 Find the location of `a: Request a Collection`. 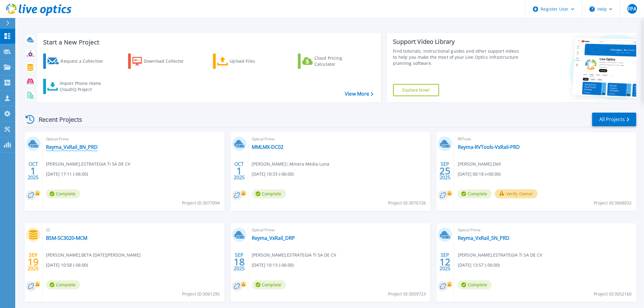

a: Request a Collection is located at coordinates (77, 61).